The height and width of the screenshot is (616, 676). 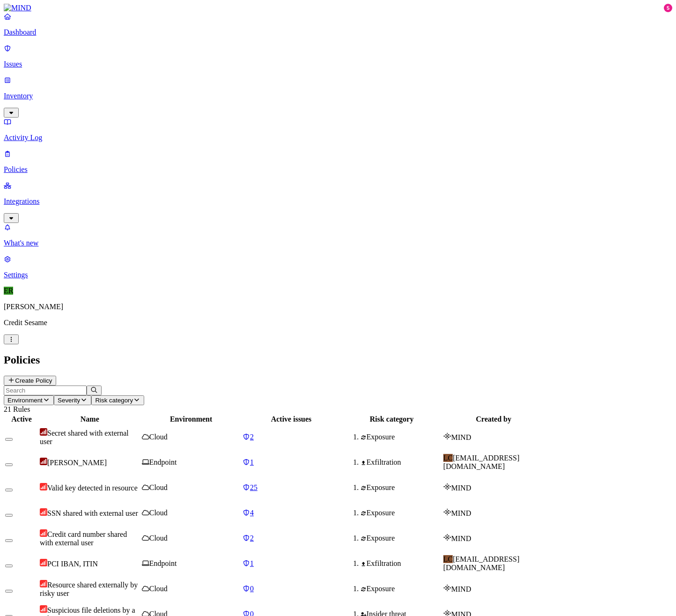 I want to click on div: Environment, so click(x=191, y=419).